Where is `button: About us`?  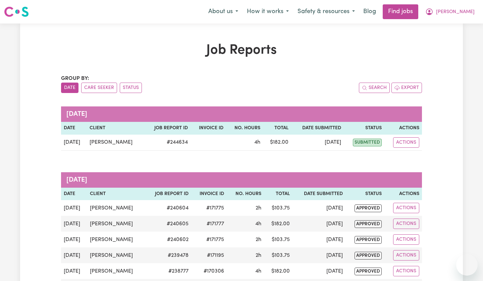
button: About us is located at coordinates (223, 12).